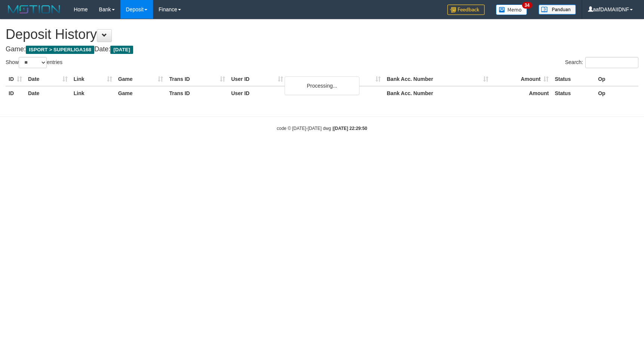 Image resolution: width=644 pixels, height=355 pixels. I want to click on h1: Deposit History, so click(322, 35).